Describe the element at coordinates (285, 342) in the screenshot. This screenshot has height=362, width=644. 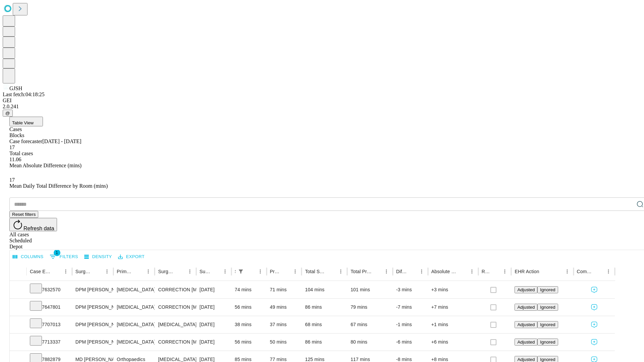
I see `div: 50 mins` at that location.